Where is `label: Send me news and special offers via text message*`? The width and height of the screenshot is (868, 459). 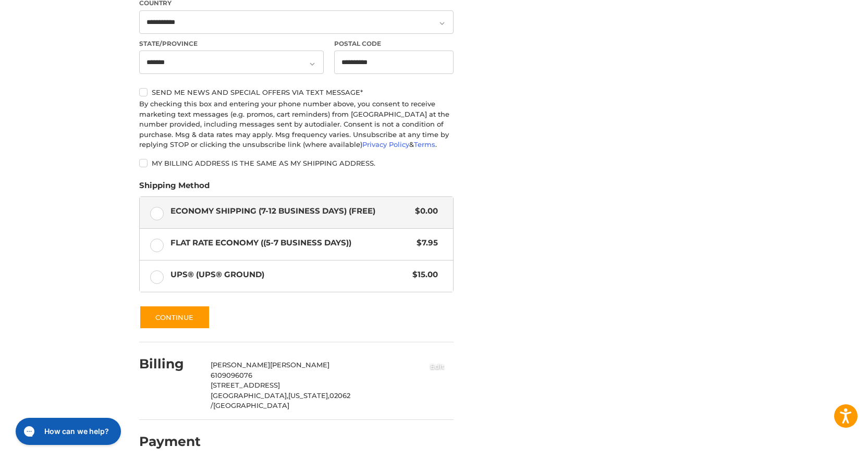 label: Send me news and special offers via text message* is located at coordinates (296, 92).